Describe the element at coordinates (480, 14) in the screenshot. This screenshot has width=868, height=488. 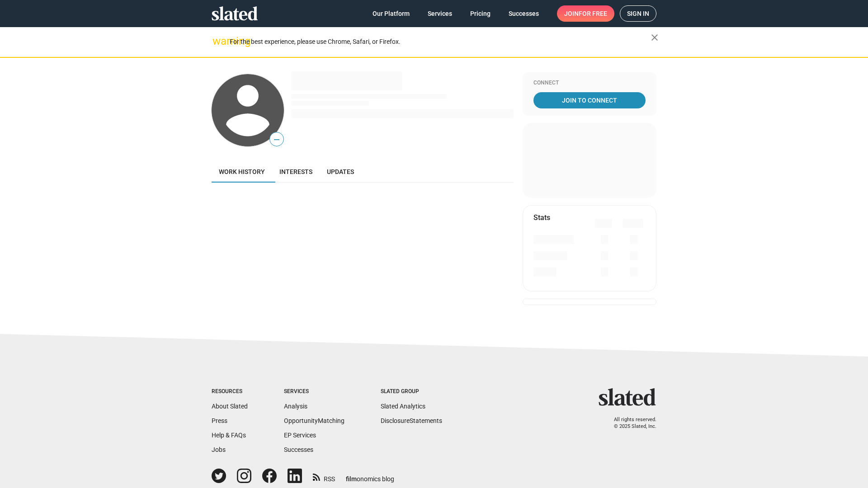
I see `a: Pricing` at that location.